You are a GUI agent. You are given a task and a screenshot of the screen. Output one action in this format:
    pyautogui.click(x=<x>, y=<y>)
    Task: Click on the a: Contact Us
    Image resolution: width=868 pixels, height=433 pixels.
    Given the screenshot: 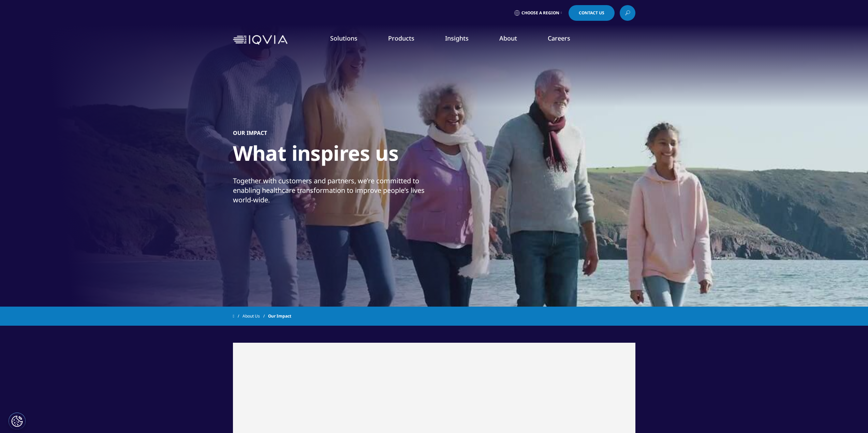 What is the action you would take?
    pyautogui.click(x=591, y=13)
    